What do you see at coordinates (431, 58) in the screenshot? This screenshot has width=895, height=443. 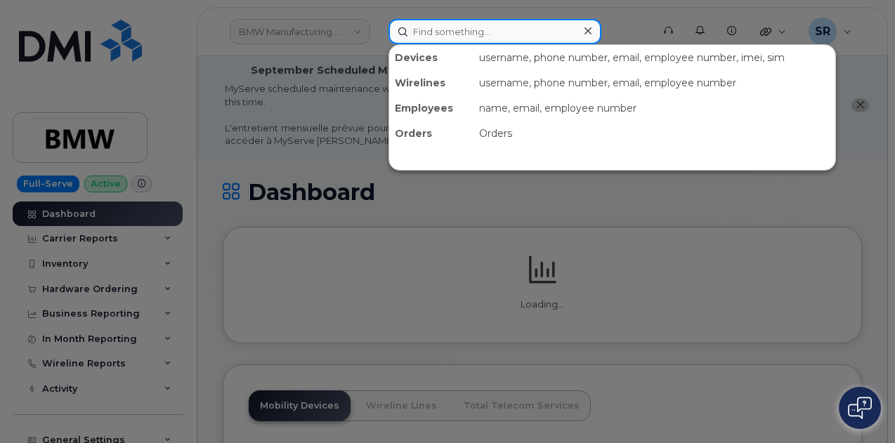 I see `div: Devices` at bounding box center [431, 58].